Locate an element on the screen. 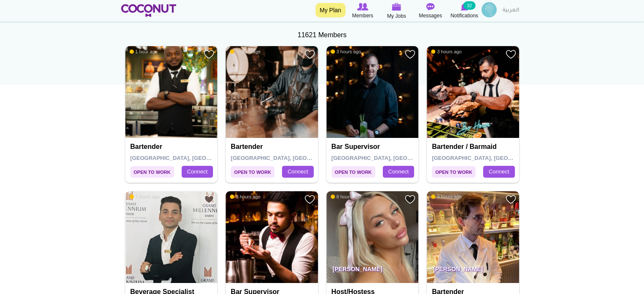 This screenshot has height=294, width=644. a: Browse Members Members is located at coordinates (363, 11).